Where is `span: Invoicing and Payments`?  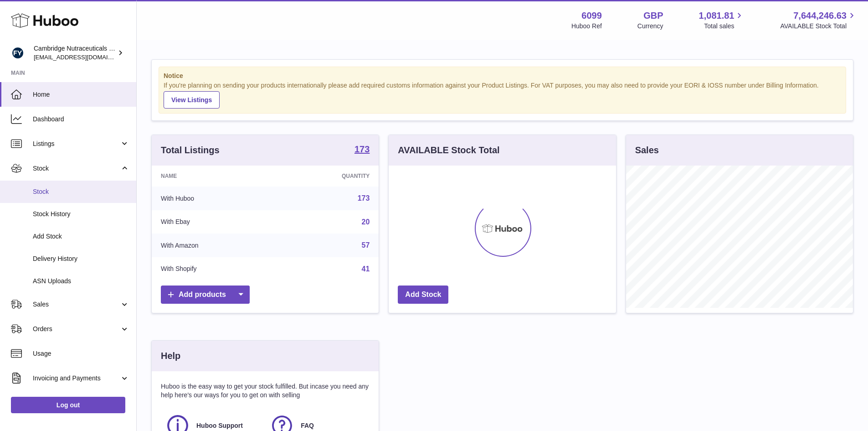
span: Invoicing and Payments is located at coordinates (76, 378).